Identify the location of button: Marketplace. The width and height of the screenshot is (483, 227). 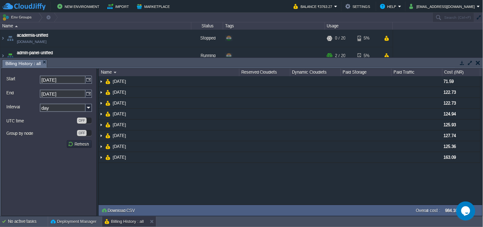
(154, 6).